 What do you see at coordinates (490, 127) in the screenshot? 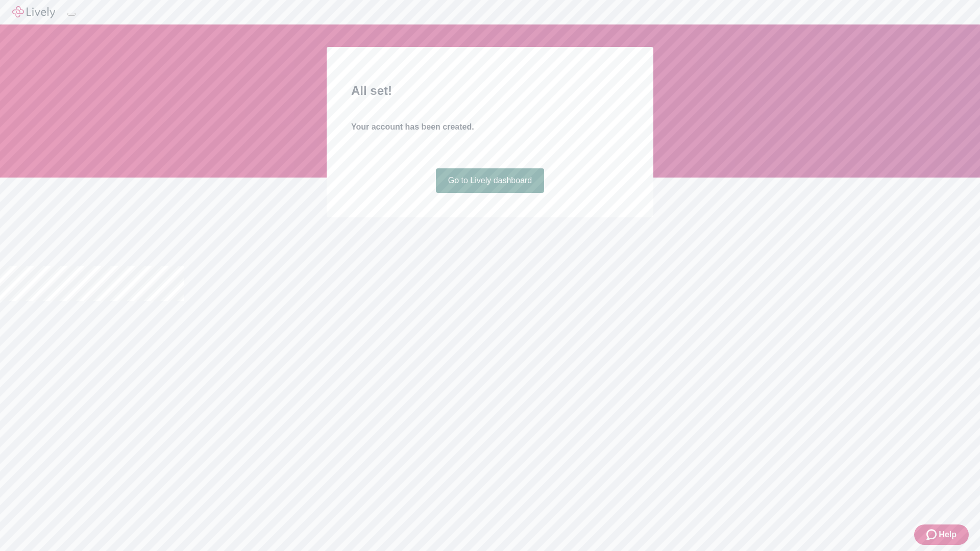
I see `h4: Your account has been created.` at bounding box center [490, 127].